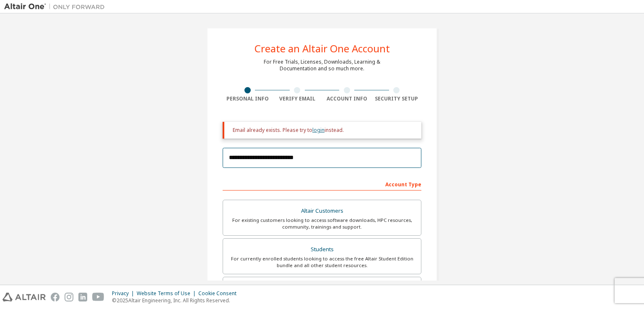 The height and width of the screenshot is (309, 644). What do you see at coordinates (322, 262) in the screenshot?
I see `div: For currently enrolled students looking to access the free Altair Student Edition bundle and all ...` at bounding box center [322, 262].